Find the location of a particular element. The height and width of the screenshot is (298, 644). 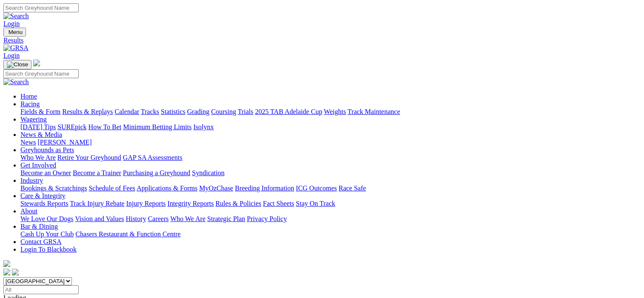

a: Stewards Reports is located at coordinates (44, 203).